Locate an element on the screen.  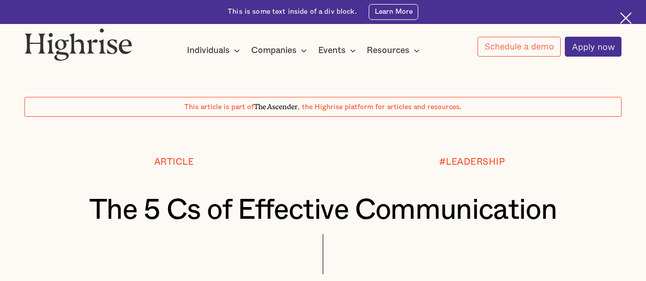
span: The Ascender is located at coordinates (276, 105).